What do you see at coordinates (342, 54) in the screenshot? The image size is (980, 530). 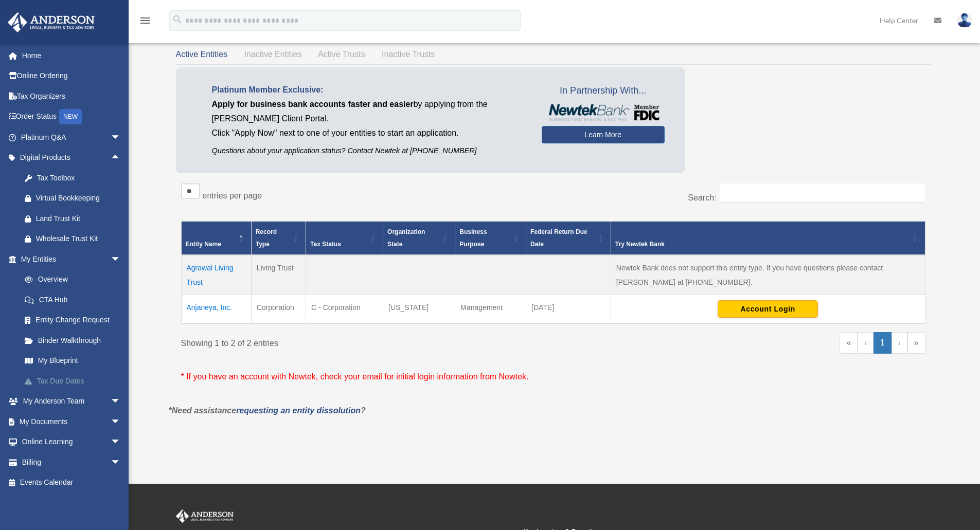 I see `span: Active Trusts` at bounding box center [342, 54].